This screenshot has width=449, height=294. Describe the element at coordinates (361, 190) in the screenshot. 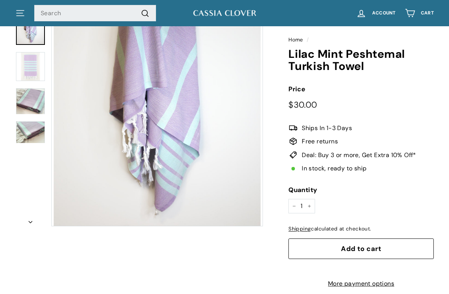

I see `label: Quantity` at that location.